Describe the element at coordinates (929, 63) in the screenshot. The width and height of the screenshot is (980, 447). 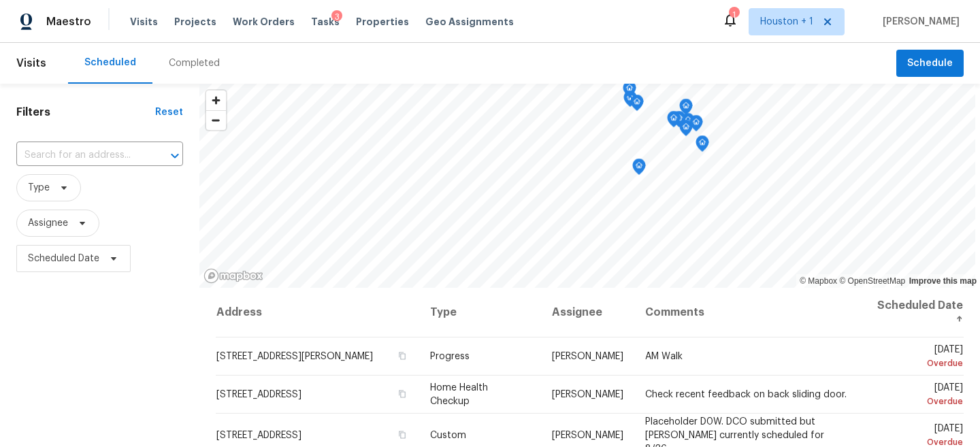
I see `button: Schedule` at that location.